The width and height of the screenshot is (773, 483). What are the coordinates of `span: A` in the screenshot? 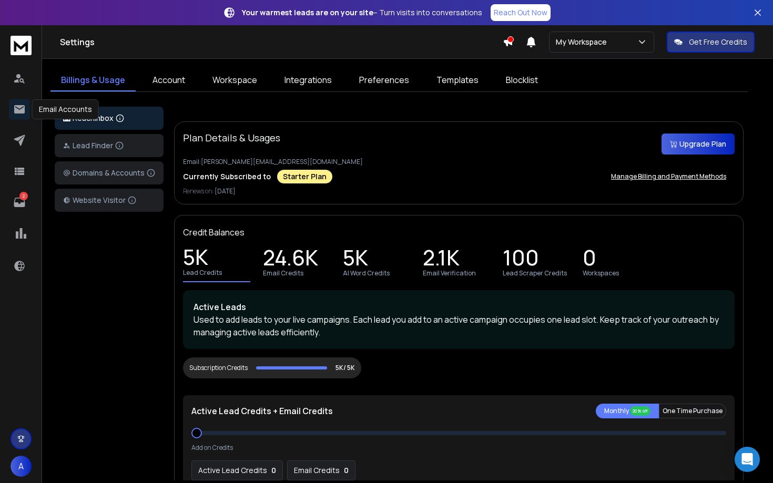 It's located at (21, 466).